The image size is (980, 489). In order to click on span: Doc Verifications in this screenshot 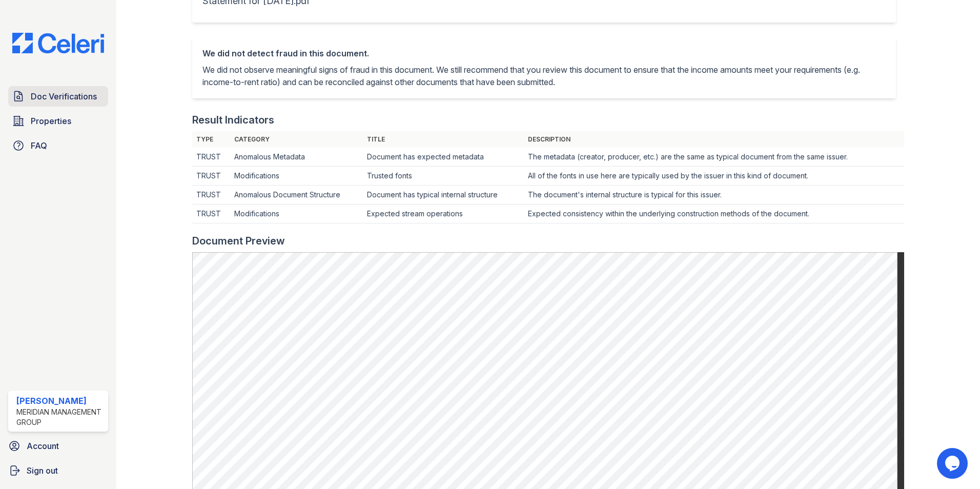, I will do `click(64, 96)`.